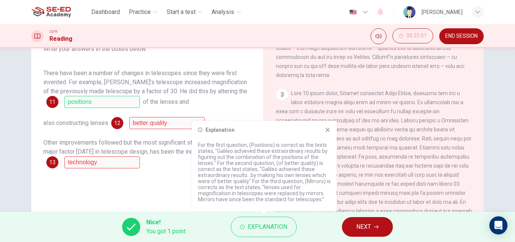 The width and height of the screenshot is (515, 242). Describe the element at coordinates (413, 36) in the screenshot. I see `div: Hide` at that location.